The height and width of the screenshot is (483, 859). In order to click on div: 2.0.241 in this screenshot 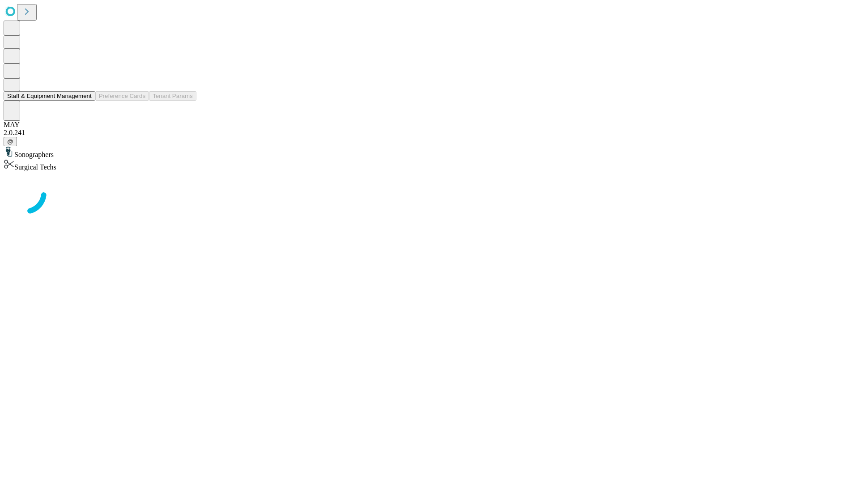, I will do `click(429, 133)`.